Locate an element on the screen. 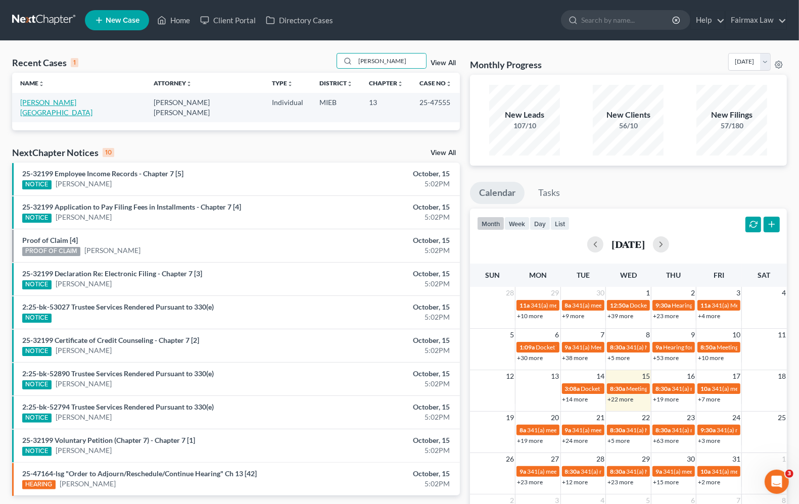  a: +7 more is located at coordinates (709, 399).